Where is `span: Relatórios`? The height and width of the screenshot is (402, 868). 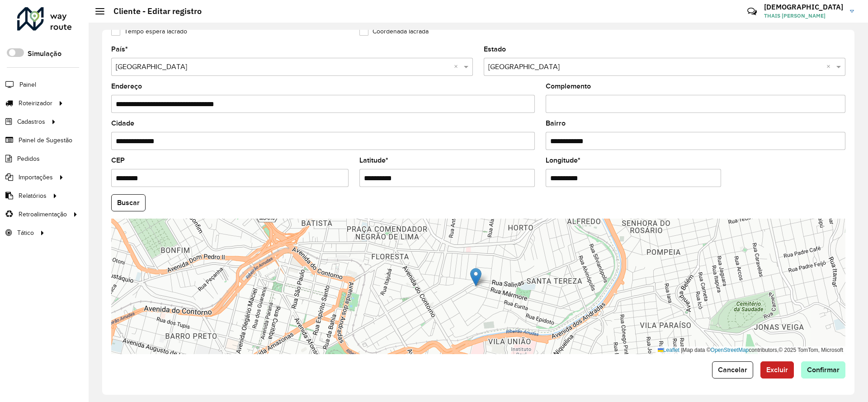 span: Relatórios is located at coordinates (33, 195).